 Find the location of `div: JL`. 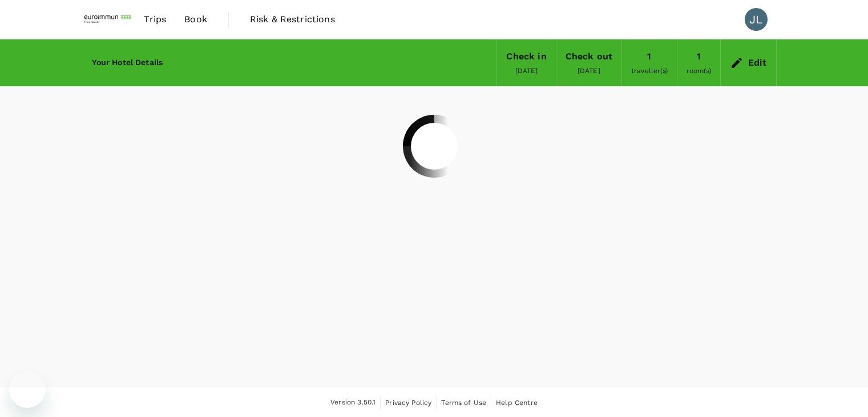

div: JL is located at coordinates (756, 19).